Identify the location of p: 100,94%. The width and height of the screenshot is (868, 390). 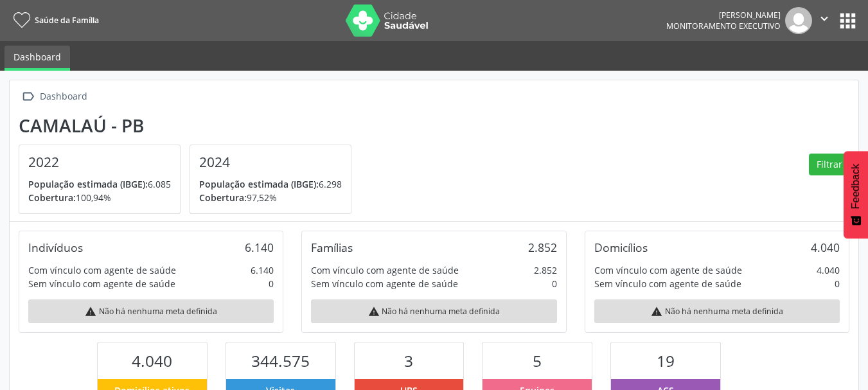
(100, 198).